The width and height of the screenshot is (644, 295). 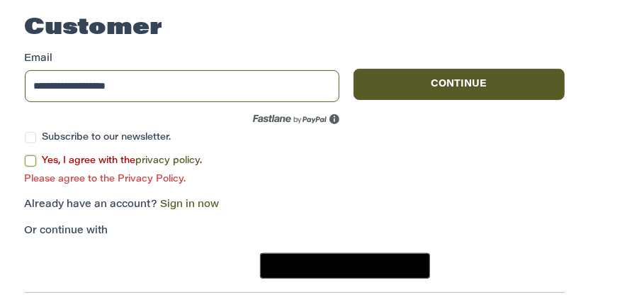 What do you see at coordinates (295, 179) in the screenshot?
I see `label: Please agree to the Privacy Policy.` at bounding box center [295, 179].